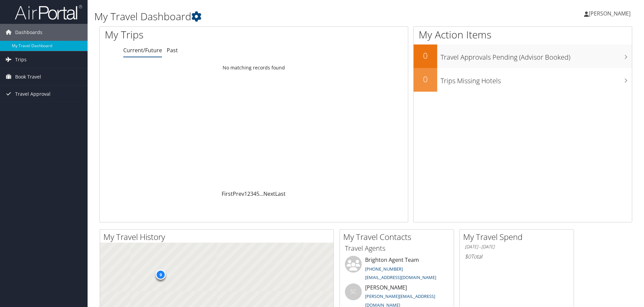 Image resolution: width=644 pixels, height=307 pixels. I want to click on a: 5, so click(257, 194).